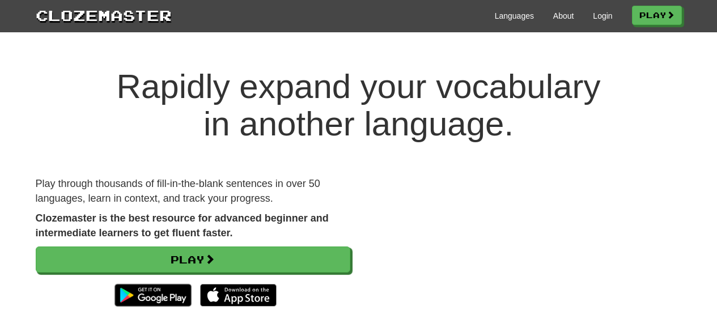  Describe the element at coordinates (514, 16) in the screenshot. I see `a: Languages` at that location.